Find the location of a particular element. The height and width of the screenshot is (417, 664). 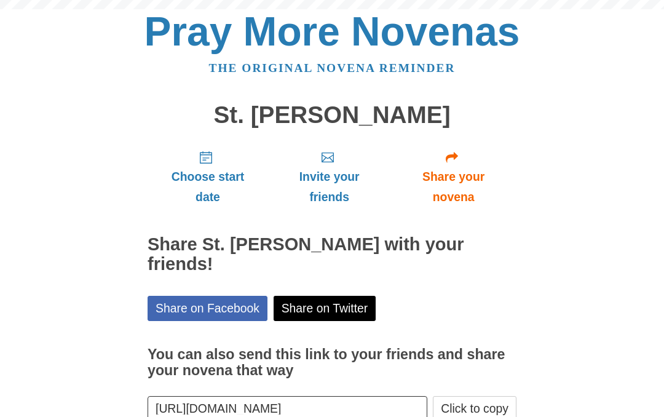

a: The original novena reminder is located at coordinates (332, 68).